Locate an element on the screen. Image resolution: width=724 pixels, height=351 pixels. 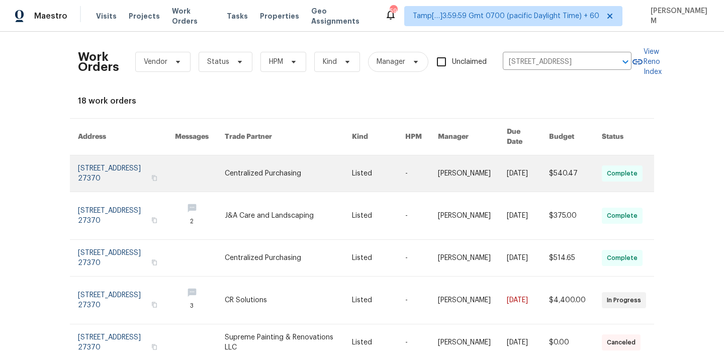
th: Due Date is located at coordinates (520, 137).